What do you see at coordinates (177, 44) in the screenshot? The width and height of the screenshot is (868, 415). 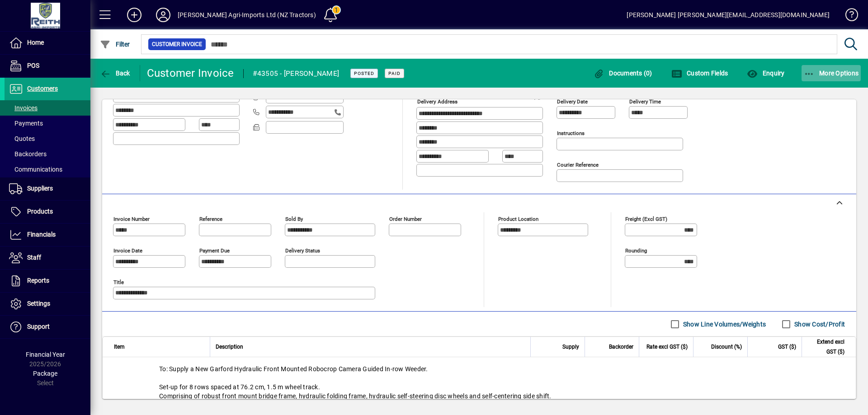 I see `span: Customer Invoice` at bounding box center [177, 44].